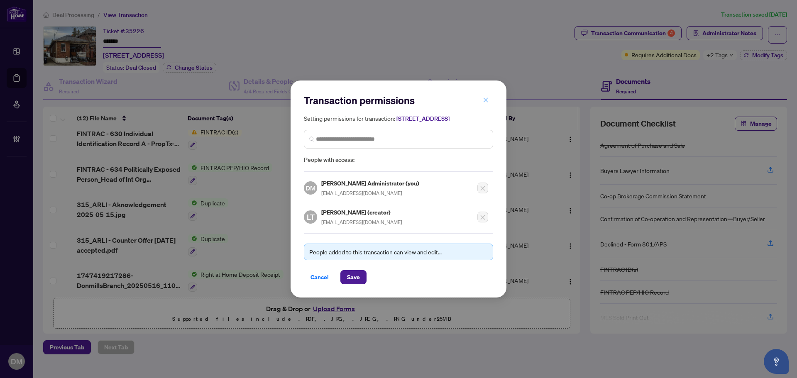  Describe the element at coordinates (398, 100) in the screenshot. I see `h2: Transaction permissions` at that location.